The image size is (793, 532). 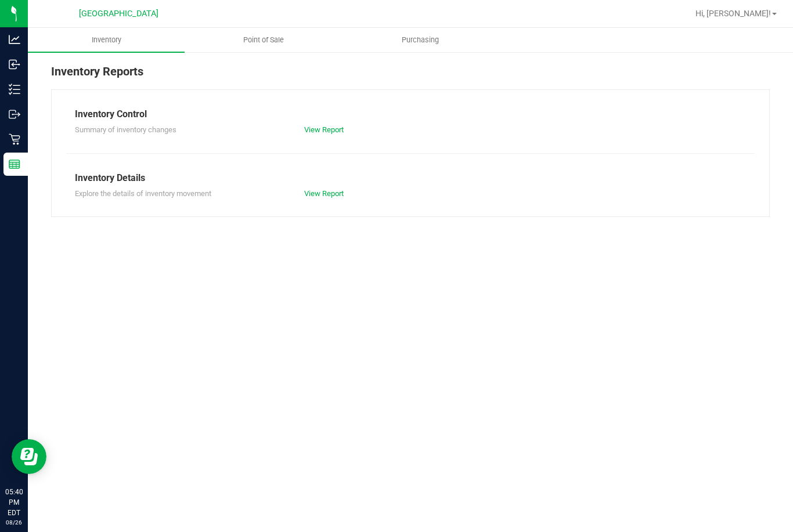 What do you see at coordinates (421, 40) in the screenshot?
I see `a: Purchasing` at bounding box center [421, 40].